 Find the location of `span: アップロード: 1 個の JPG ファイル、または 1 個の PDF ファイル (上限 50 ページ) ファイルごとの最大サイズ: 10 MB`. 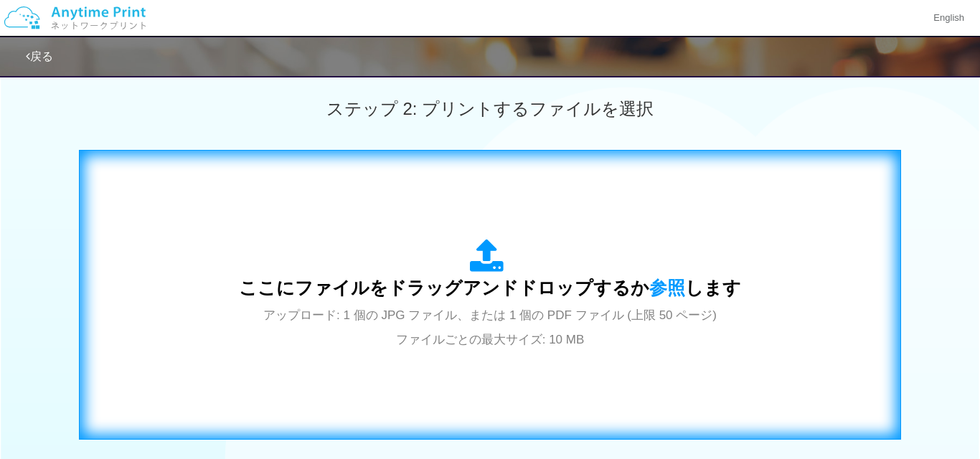

span: アップロード: 1 個の JPG ファイル、または 1 個の PDF ファイル (上限 50 ページ) ファイルごとの最大サイズ: 10 MB is located at coordinates (490, 327).